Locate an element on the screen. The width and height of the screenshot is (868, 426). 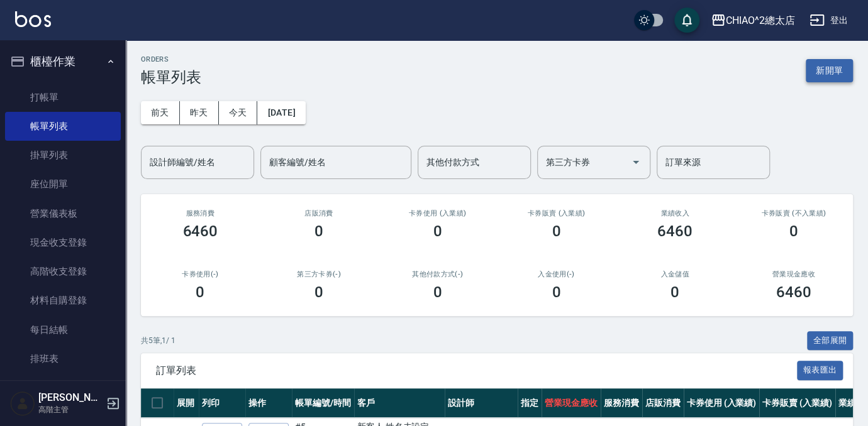
th: 店販消費 is located at coordinates (663, 403).